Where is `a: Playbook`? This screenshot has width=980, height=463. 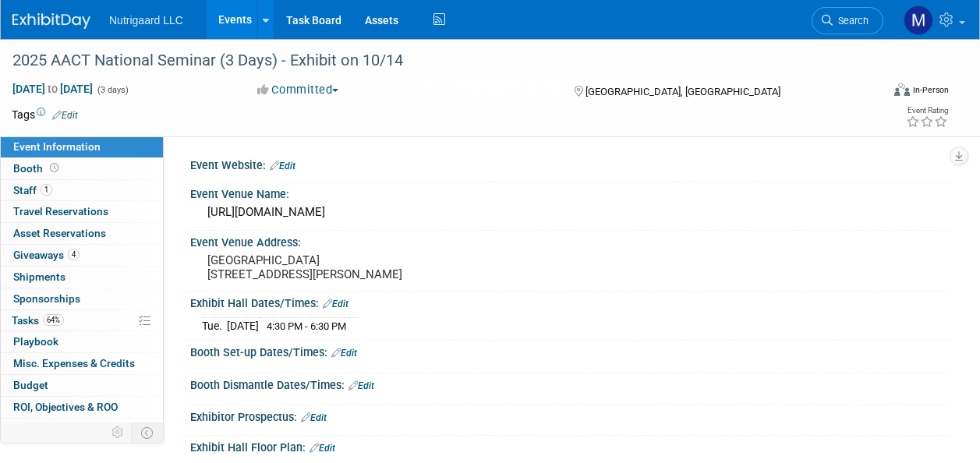 a: Playbook is located at coordinates (82, 341).